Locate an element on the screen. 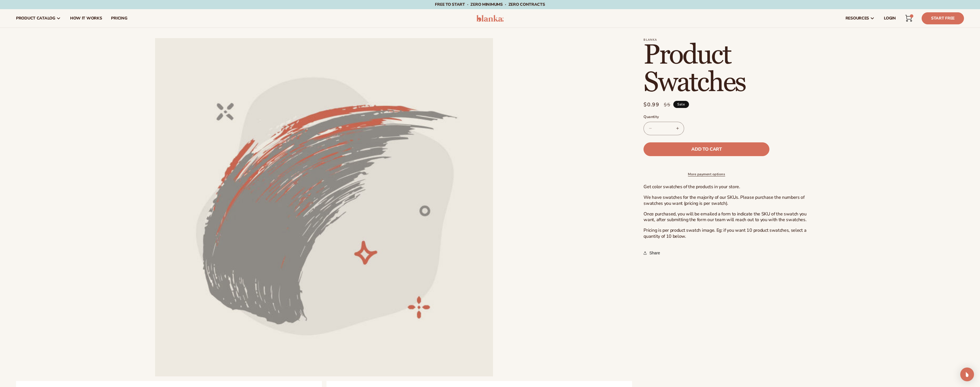 The height and width of the screenshot is (387, 980). a: pricing is located at coordinates (119, 18).